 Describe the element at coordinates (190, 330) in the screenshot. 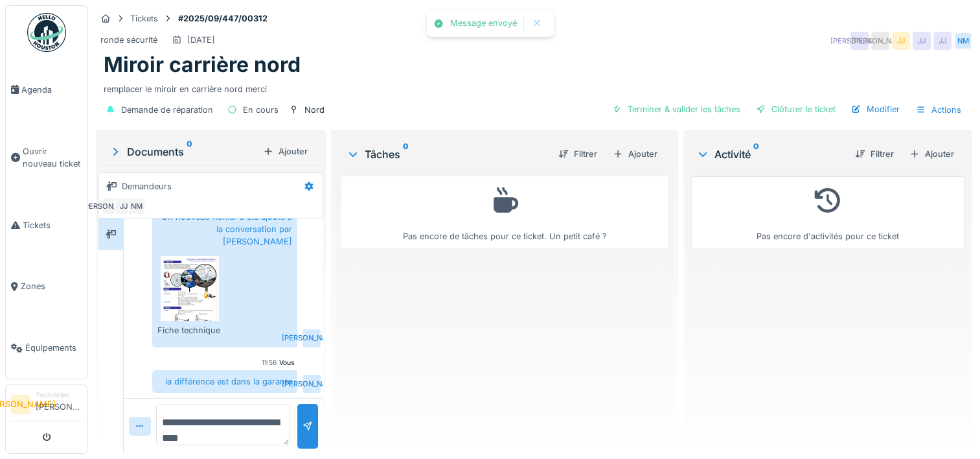

I see `div: Fiche technique JPAG 607.pdf` at that location.